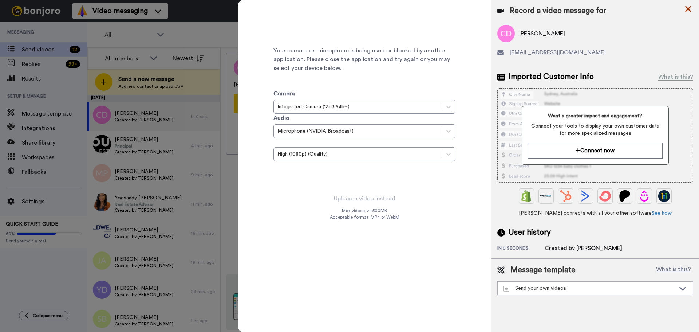  What do you see at coordinates (521, 249) in the screenshot?
I see `div: in 0 seconds` at bounding box center [521, 249].